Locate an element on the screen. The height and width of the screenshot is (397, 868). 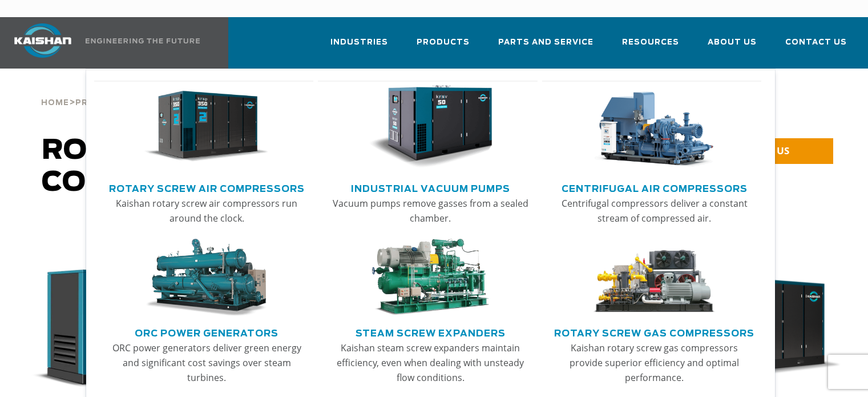
span: Industries is located at coordinates (359, 43).